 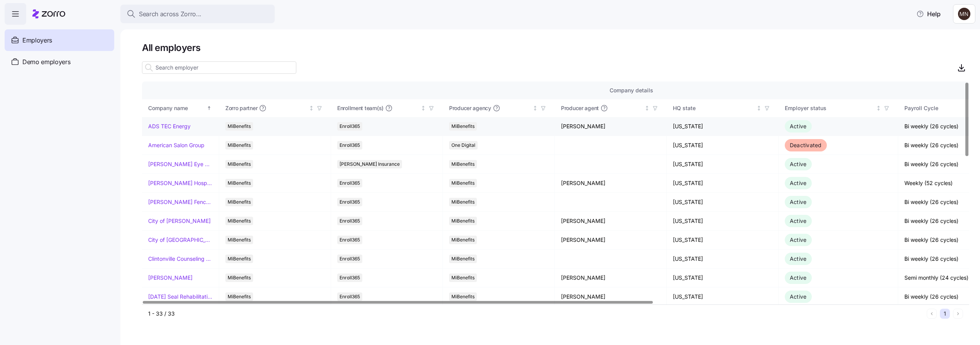 I want to click on div: Company name, so click(x=176, y=108).